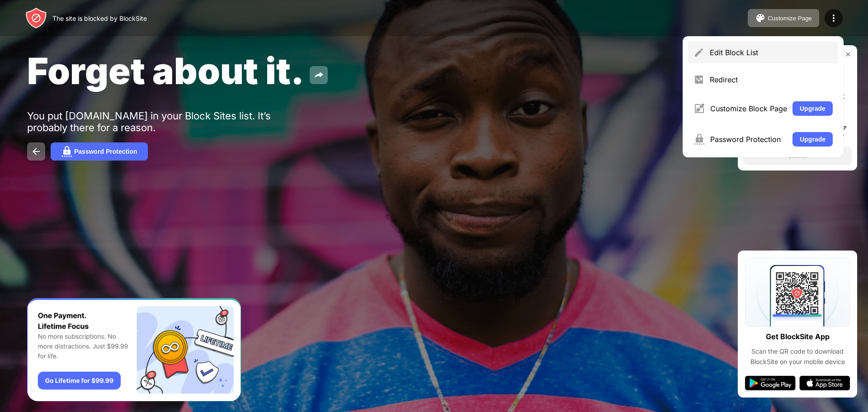 The image size is (868, 412). I want to click on img: menu-icon.svg, so click(833, 18).